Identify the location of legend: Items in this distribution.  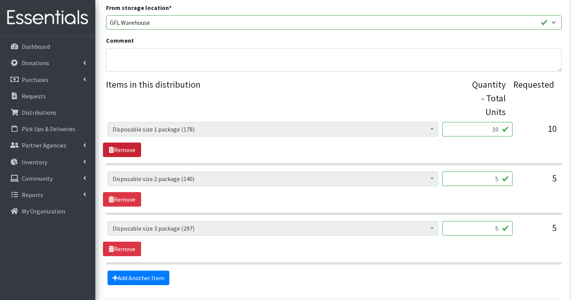
(288, 97).